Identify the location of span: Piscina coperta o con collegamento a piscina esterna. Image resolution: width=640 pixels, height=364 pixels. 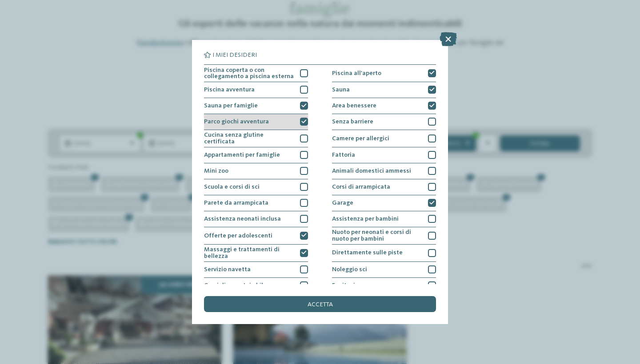
(249, 73).